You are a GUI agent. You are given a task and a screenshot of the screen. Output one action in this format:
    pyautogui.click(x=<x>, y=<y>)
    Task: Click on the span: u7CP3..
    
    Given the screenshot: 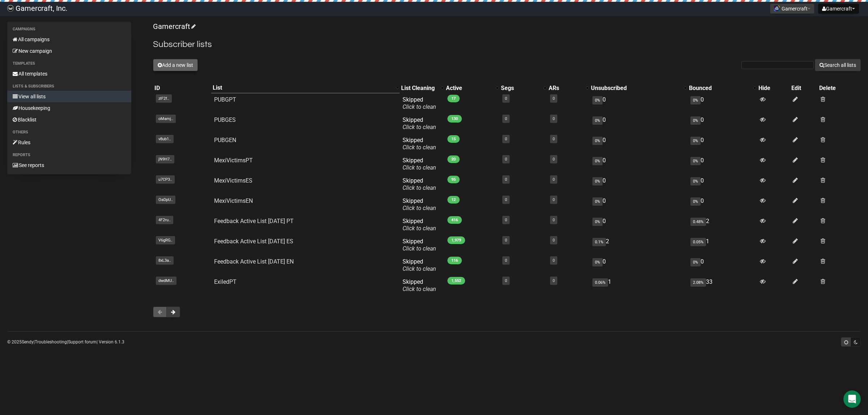 What is the action you would take?
    pyautogui.click(x=165, y=179)
    